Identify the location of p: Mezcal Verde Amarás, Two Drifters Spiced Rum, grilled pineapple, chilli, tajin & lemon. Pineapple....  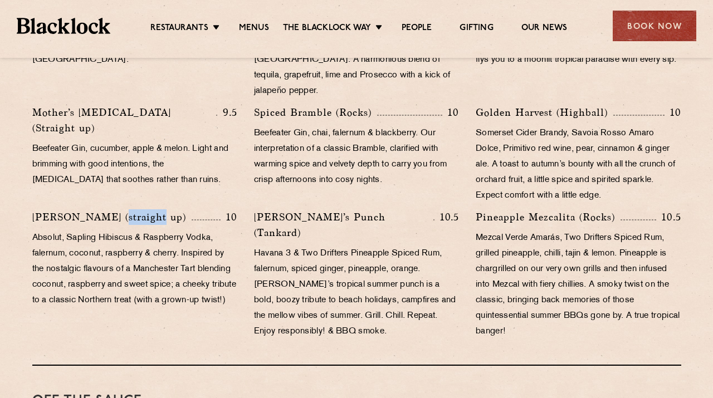
(578, 285).